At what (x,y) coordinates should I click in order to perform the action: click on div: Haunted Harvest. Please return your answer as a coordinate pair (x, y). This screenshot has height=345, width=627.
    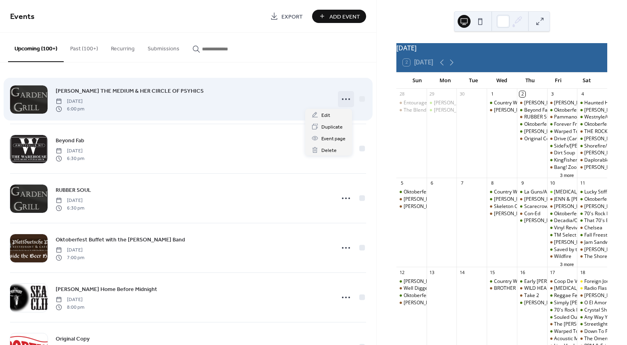
    Looking at the image, I should click on (592, 103).